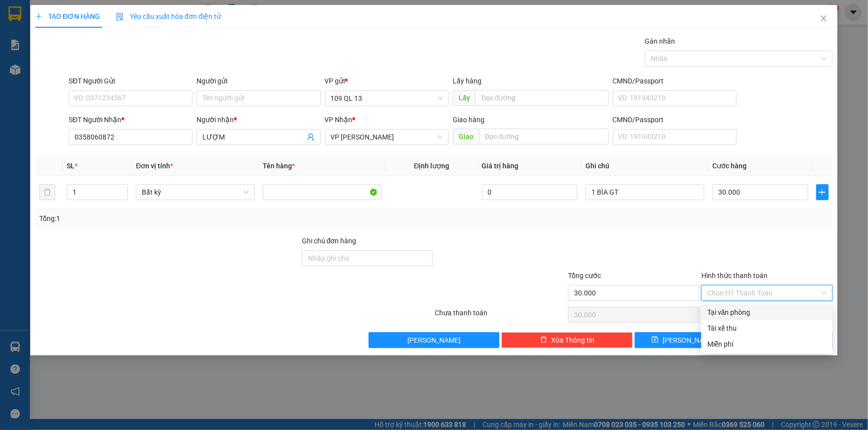  Describe the element at coordinates (386, 98) in the screenshot. I see `span: 109 QL 13` at that location.